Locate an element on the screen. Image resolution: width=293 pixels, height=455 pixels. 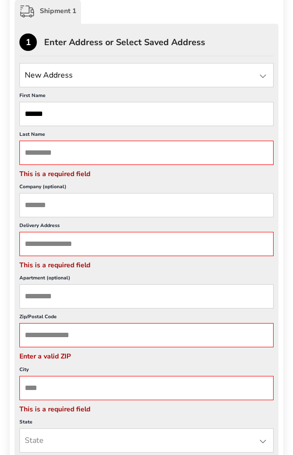
input: Apartment is located at coordinates (147, 297).